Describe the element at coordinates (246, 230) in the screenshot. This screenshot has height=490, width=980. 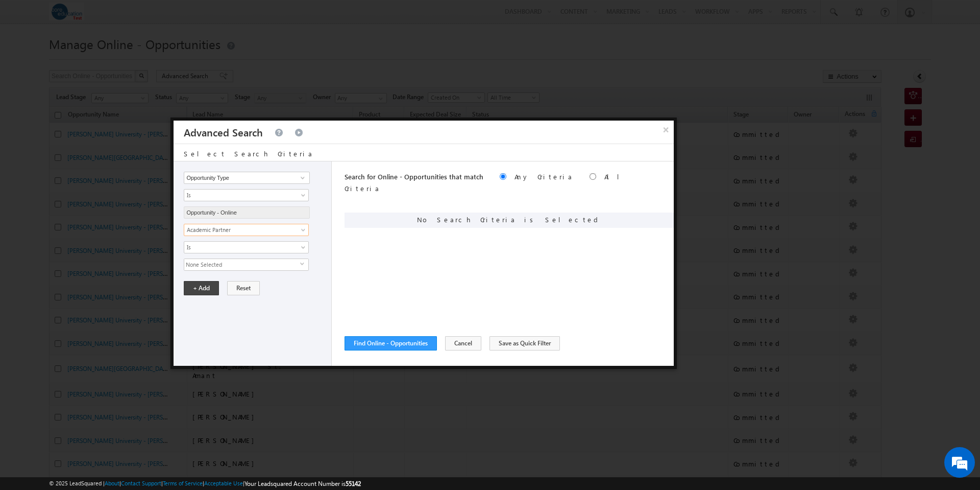
I see `a: Academic Partner` at that location.